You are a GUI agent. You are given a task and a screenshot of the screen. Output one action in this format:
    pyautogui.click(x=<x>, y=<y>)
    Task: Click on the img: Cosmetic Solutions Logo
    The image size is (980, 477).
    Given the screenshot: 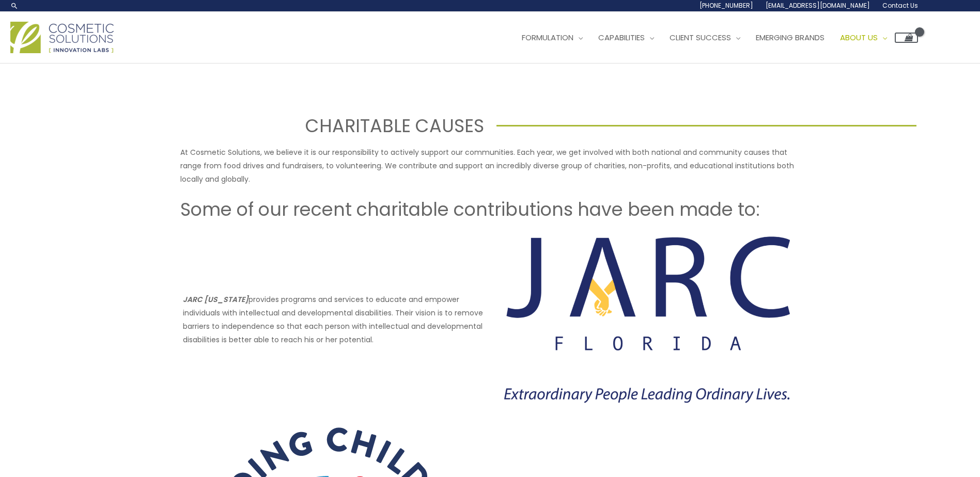 What is the action you would take?
    pyautogui.click(x=62, y=37)
    